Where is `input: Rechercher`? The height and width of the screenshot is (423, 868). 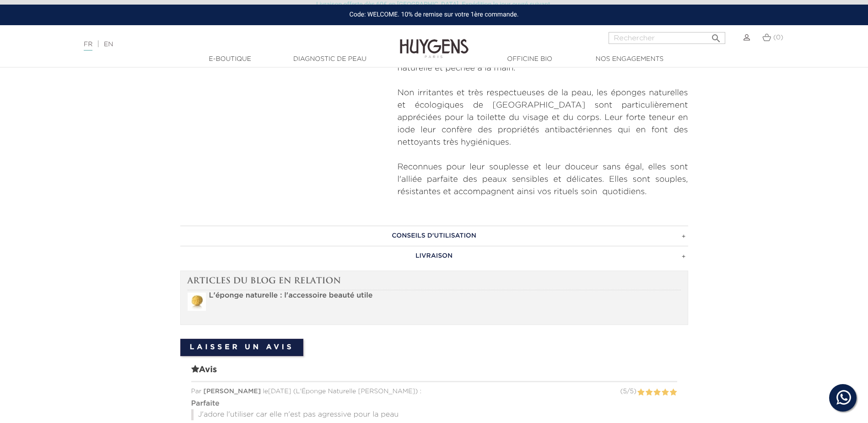 input: Rechercher is located at coordinates (667, 38).